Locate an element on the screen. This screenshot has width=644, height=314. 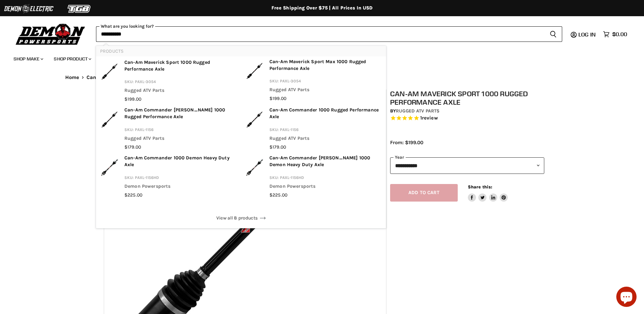
img: Demon Powersports is located at coordinates (50, 34).